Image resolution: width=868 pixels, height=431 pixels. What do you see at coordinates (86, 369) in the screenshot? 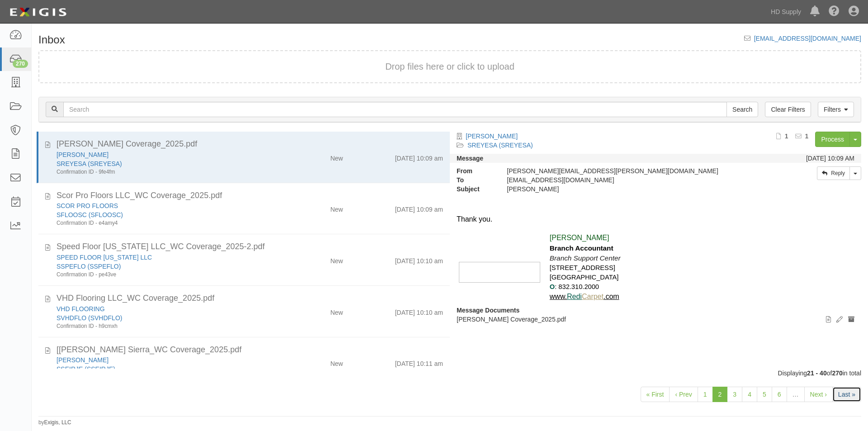
I see `a: SSEIRJE (SSEIRJE)` at bounding box center [86, 369].